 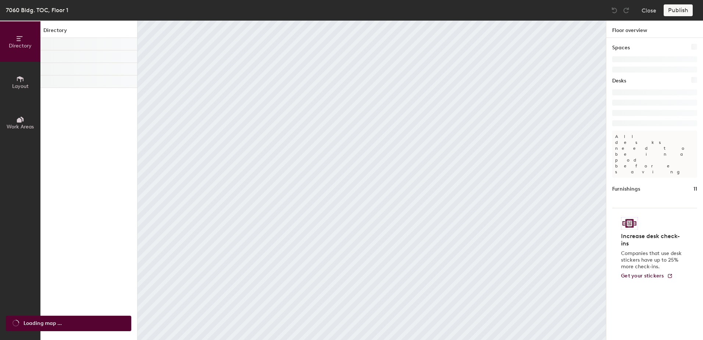 I want to click on div: 7060 Bldg. TOC, Floor 1, so click(x=37, y=10).